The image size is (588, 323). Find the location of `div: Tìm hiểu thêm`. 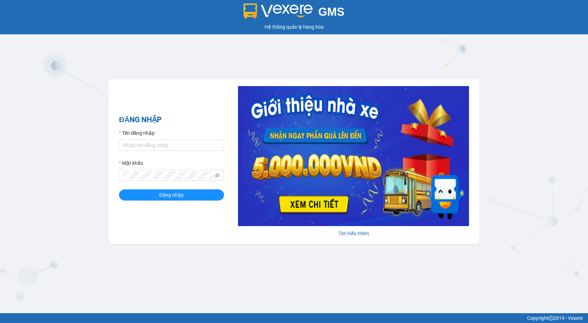

div: Tìm hiểu thêm is located at coordinates (354, 234).